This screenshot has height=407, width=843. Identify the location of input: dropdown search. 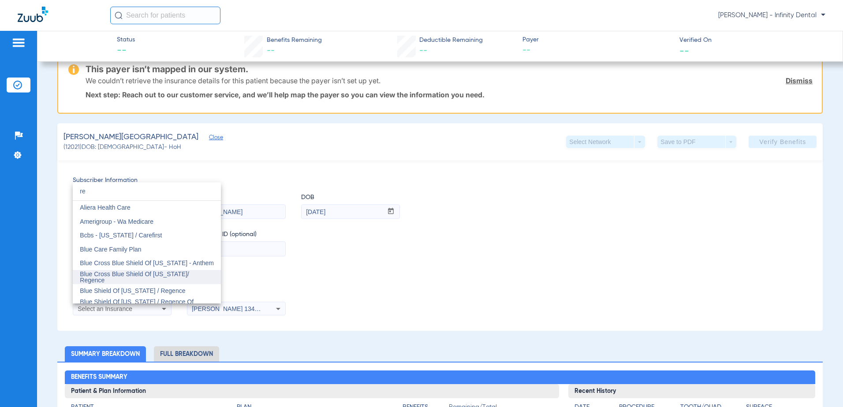
(147, 191).